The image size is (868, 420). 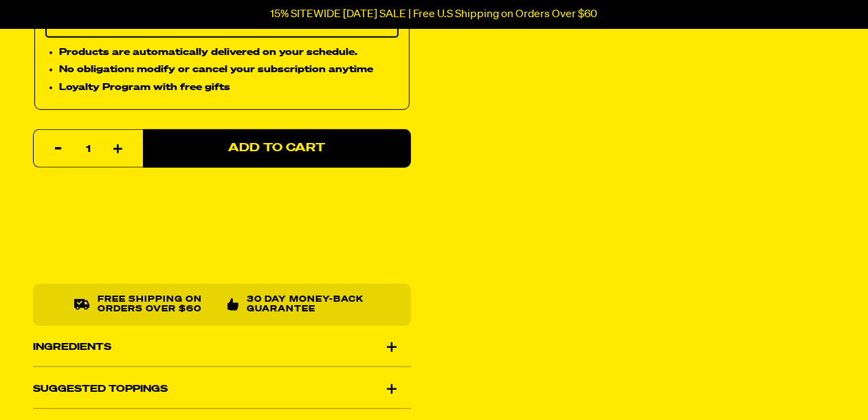 I want to click on span: Add to Cart, so click(x=277, y=149).